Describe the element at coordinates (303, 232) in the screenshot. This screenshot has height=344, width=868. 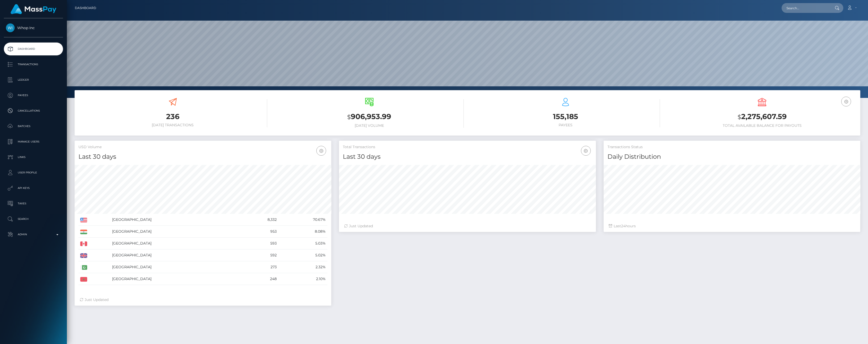
I see `td: 8.08%` at that location.